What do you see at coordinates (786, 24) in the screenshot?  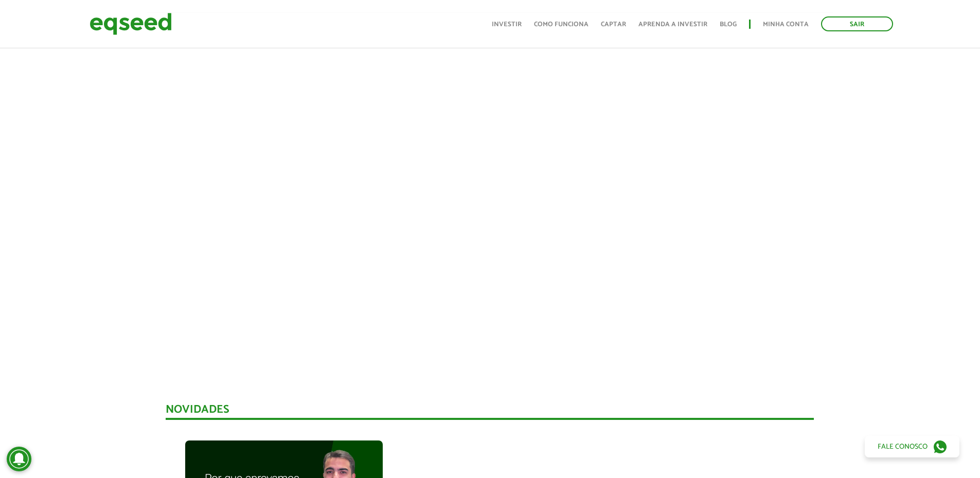 I see `a: Minha conta` at bounding box center [786, 24].